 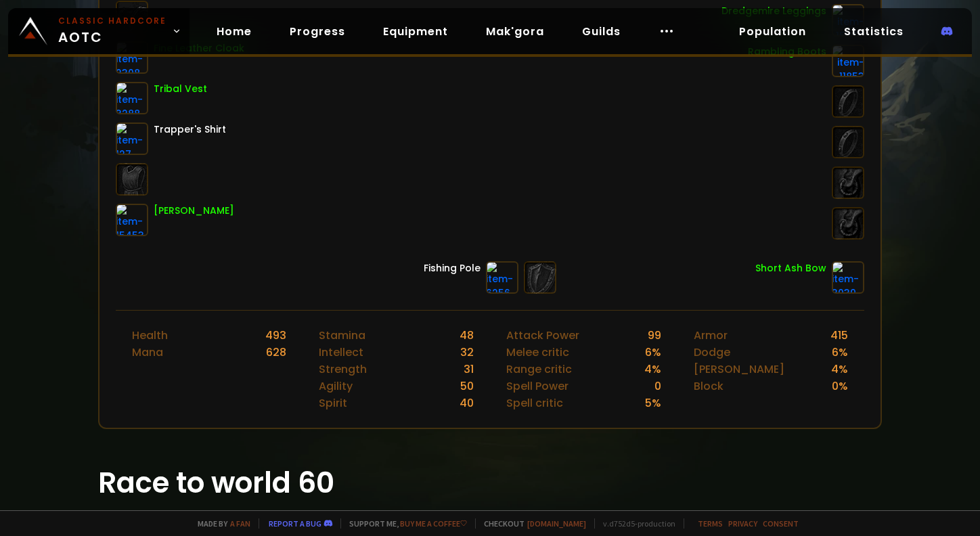 I want to click on div: Agility, so click(x=336, y=386).